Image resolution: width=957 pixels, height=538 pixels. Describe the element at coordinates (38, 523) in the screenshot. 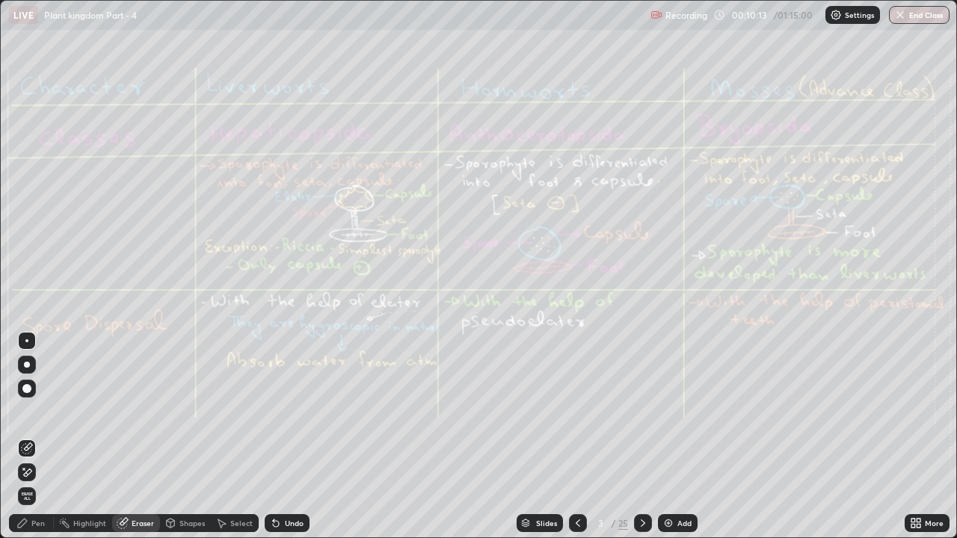

I see `div: Pen` at that location.